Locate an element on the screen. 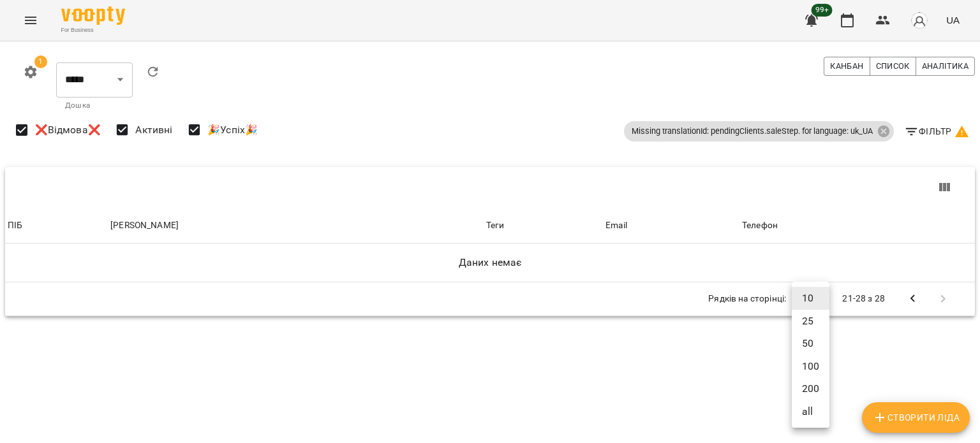 The height and width of the screenshot is (443, 980). li: 200 is located at coordinates (810, 389).